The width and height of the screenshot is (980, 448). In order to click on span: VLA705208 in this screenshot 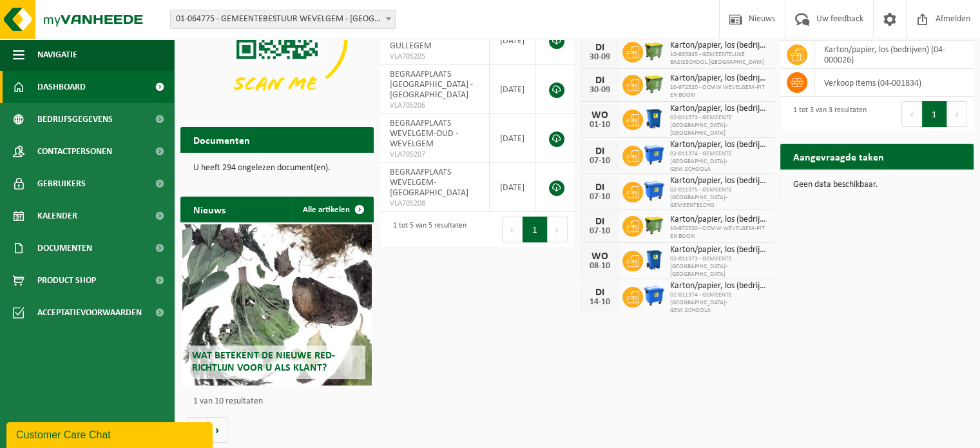, I will do `click(434, 204)`.